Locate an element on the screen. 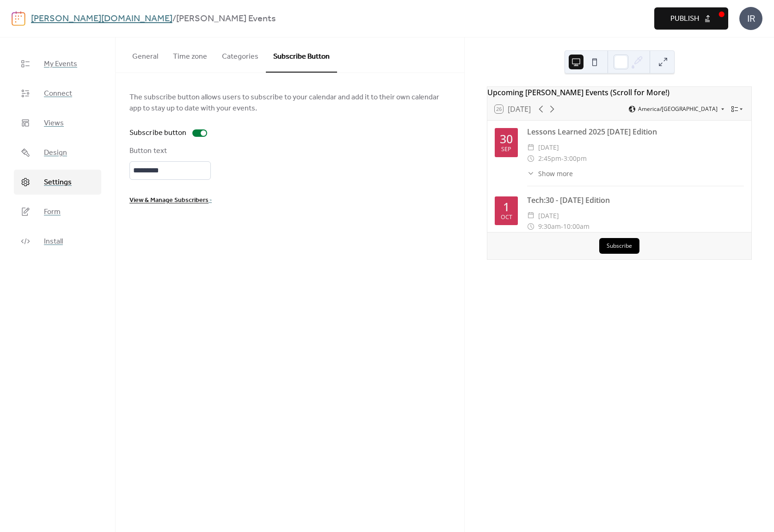  span: 2:45pm is located at coordinates (550, 158).